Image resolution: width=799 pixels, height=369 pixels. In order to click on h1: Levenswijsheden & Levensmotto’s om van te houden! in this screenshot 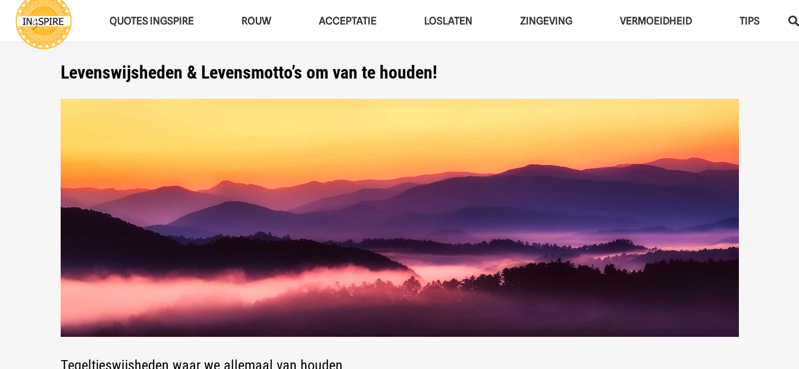, I will do `click(400, 73)`.